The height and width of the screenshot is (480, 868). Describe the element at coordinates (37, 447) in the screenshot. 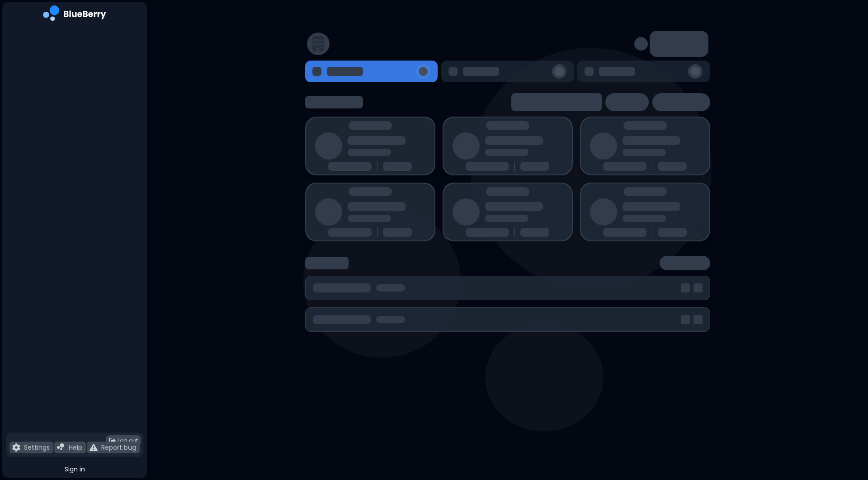

I see `p: Settings` at that location.